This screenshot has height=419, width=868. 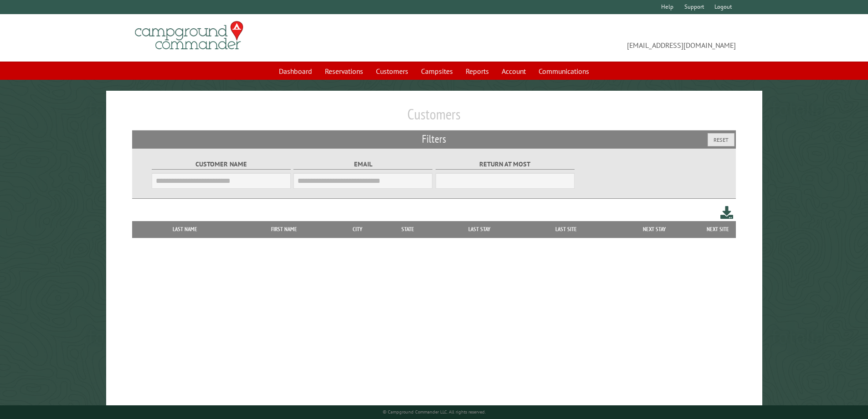 I want to click on a: Reservations, so click(x=344, y=71).